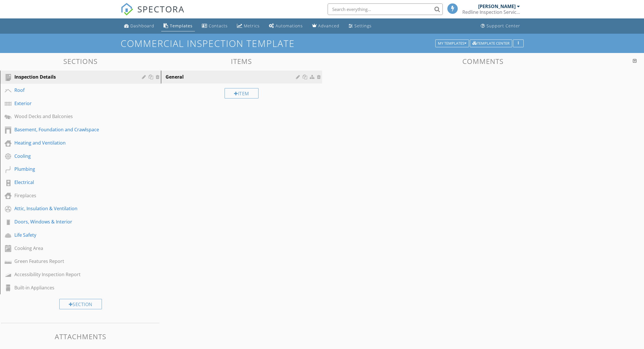  Describe the element at coordinates (74, 275) in the screenshot. I see `div: Accessibility Inspection Report` at that location.